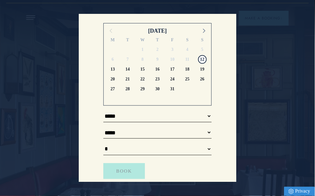  What do you see at coordinates (142, 41) in the screenshot?
I see `div: W` at bounding box center [142, 41].